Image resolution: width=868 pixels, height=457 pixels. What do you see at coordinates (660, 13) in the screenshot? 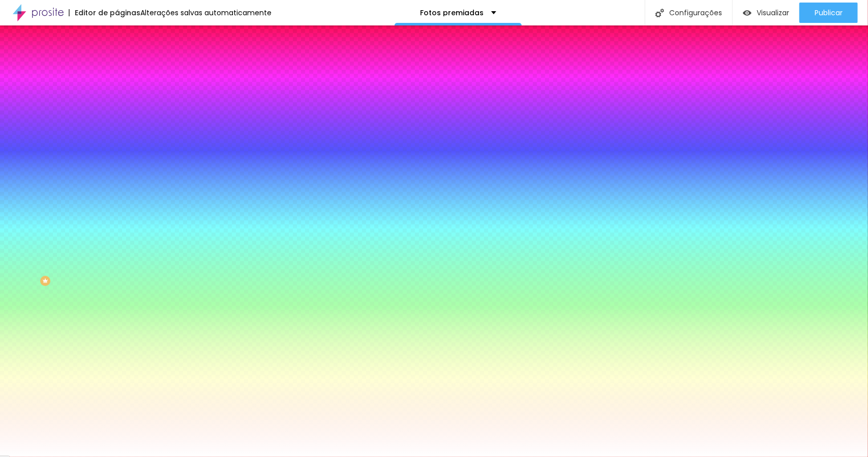
I see `img: Icone` at bounding box center [660, 13].